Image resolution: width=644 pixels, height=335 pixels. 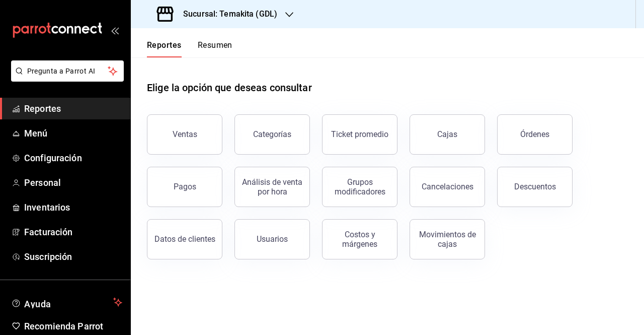 I want to click on span: Reportes, so click(x=73, y=108).